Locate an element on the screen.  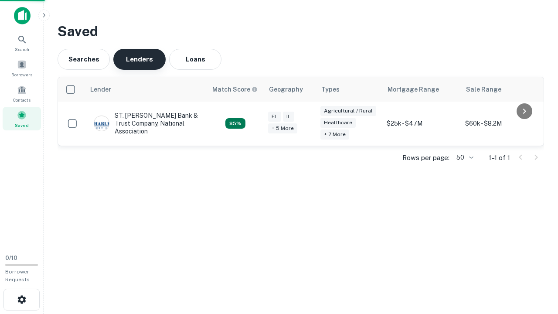
span: Saved is located at coordinates (22, 125).